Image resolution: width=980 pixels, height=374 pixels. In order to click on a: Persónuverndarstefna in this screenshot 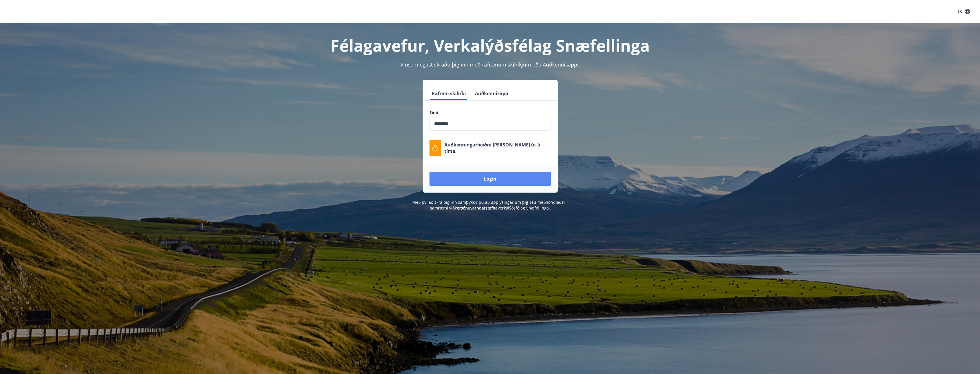, I will do `click(476, 208)`.